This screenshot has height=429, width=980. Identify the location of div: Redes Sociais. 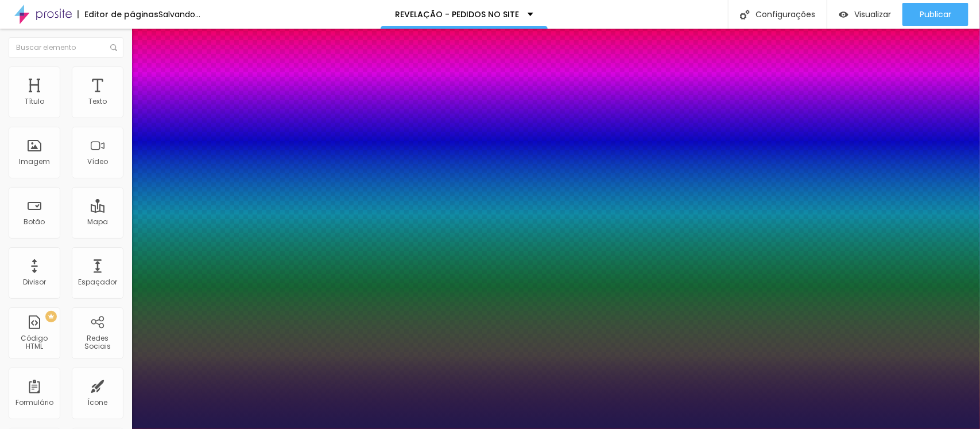
(97, 342).